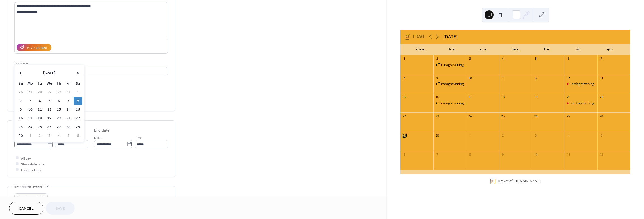  Describe the element at coordinates (139, 137) in the screenshot. I see `span: Time` at that location.